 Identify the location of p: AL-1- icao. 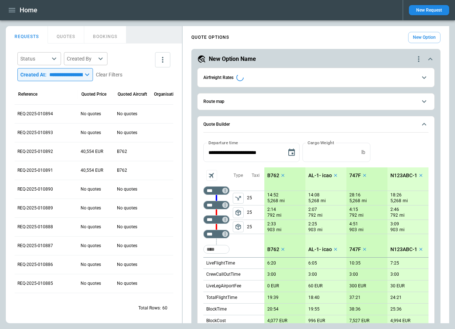
(320, 250).